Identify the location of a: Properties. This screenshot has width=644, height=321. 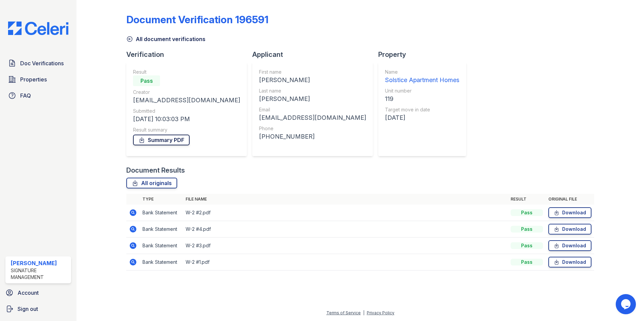
(38, 80).